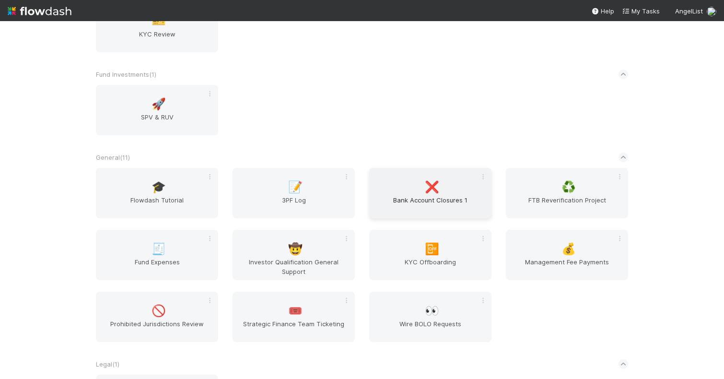 The width and height of the screenshot is (724, 379). Describe the element at coordinates (293, 266) in the screenshot. I see `span: Investor Qualification General Support` at that location.